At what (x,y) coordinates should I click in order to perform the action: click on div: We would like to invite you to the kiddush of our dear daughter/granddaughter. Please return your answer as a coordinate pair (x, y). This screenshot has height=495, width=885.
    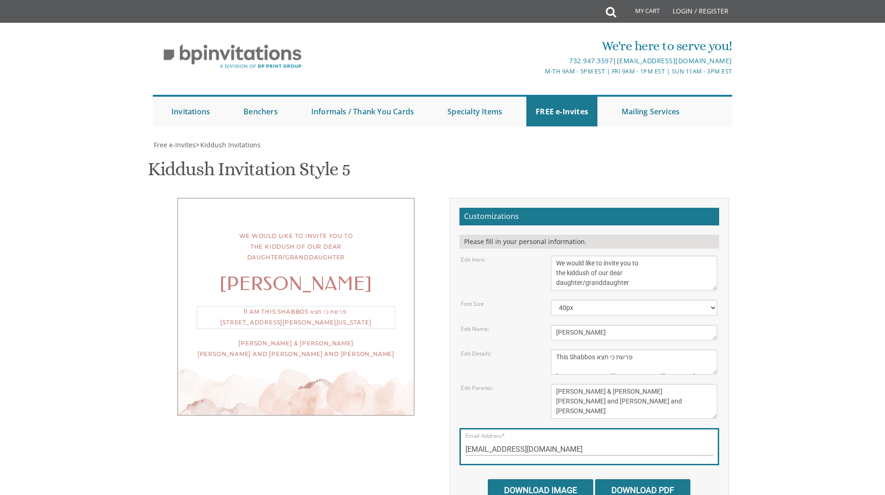
    Looking at the image, I should click on (296, 247).